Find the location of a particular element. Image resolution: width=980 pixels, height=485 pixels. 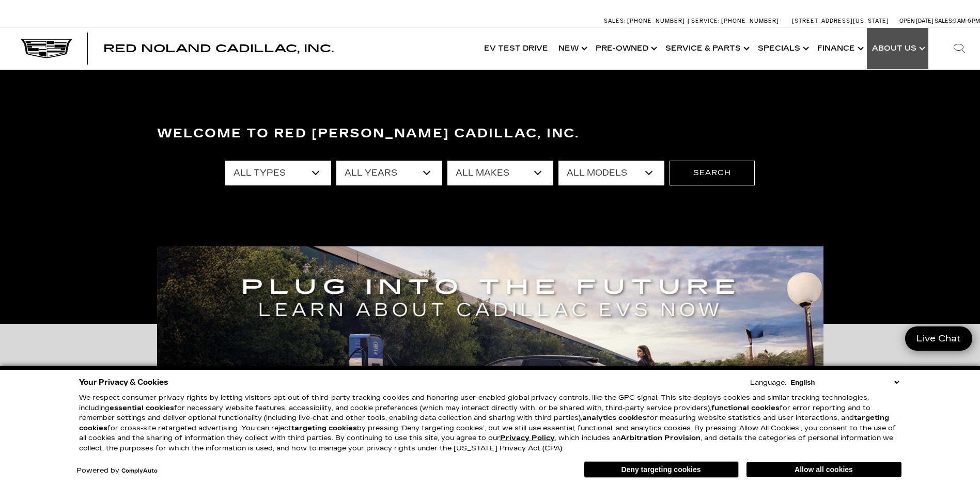

span: 9 AM-6 PM is located at coordinates (966, 21).